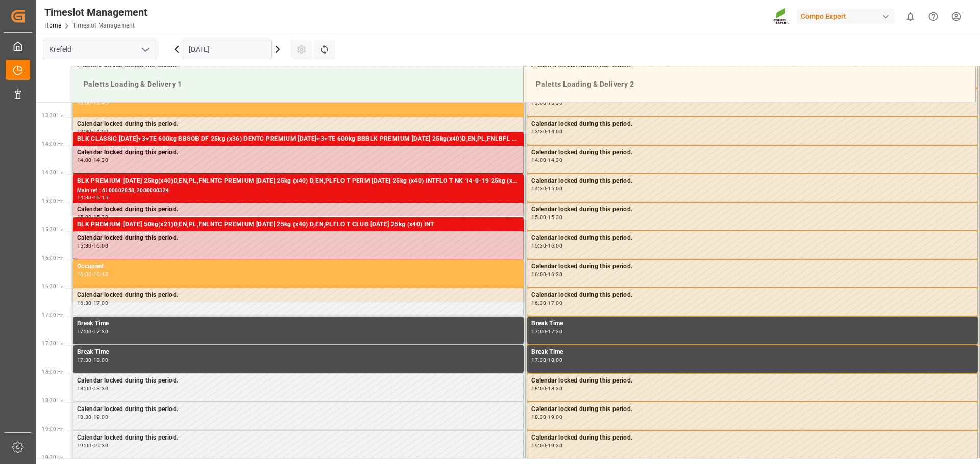 The image size is (980, 464). What do you see at coordinates (100, 103) in the screenshot?
I see `div: 13:45` at bounding box center [100, 103].